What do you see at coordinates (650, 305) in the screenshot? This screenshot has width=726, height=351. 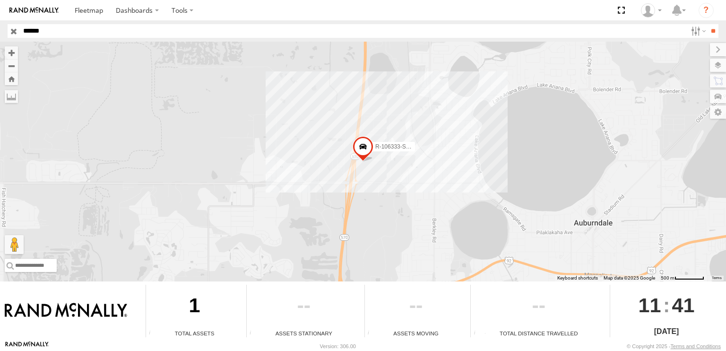 I see `span: 11` at bounding box center [650, 305].